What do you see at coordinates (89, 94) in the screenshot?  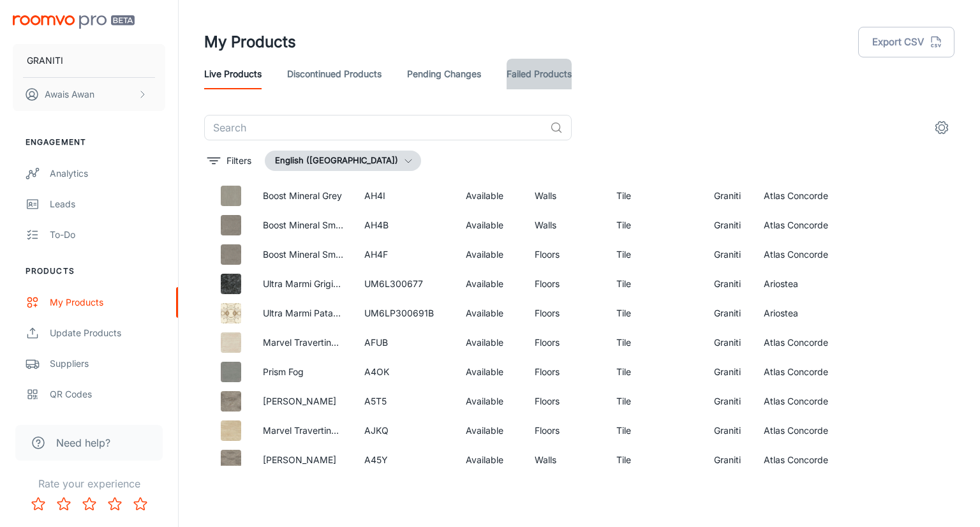 I see `button: Awais Awan` at bounding box center [89, 94].